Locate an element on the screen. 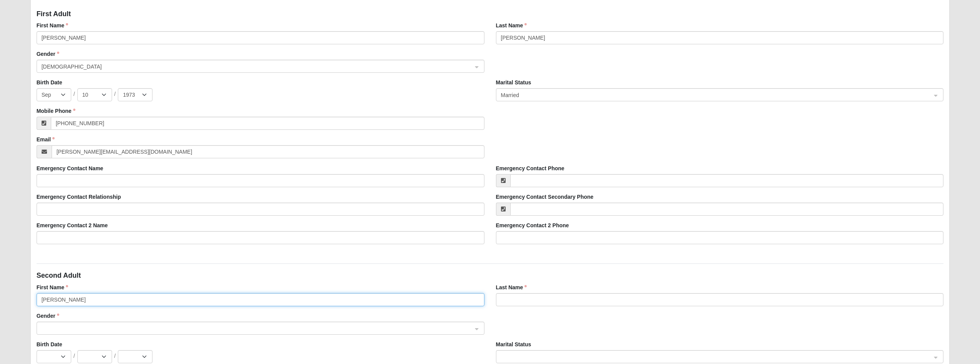 The image size is (980, 364). label: Emergency Contact 2 Name is located at coordinates (72, 226).